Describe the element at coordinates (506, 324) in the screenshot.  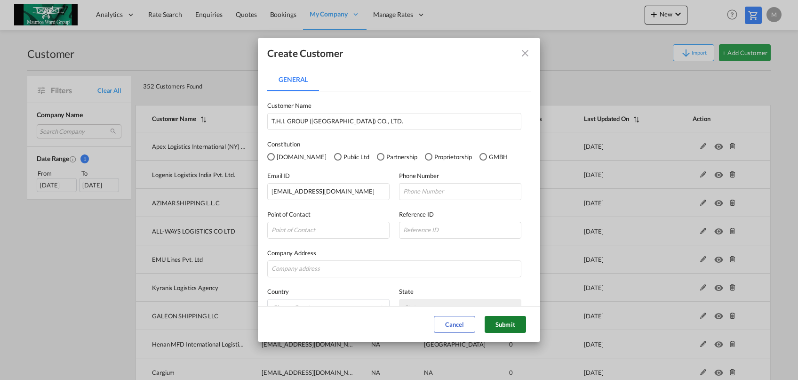
I see `button: Submit` at that location.